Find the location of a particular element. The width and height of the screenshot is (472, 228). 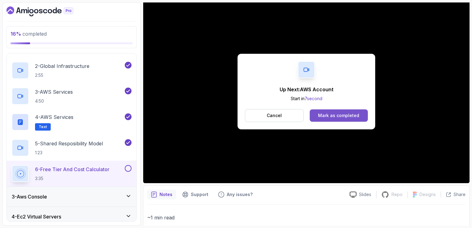

p: ~1 min read is located at coordinates (306, 218).